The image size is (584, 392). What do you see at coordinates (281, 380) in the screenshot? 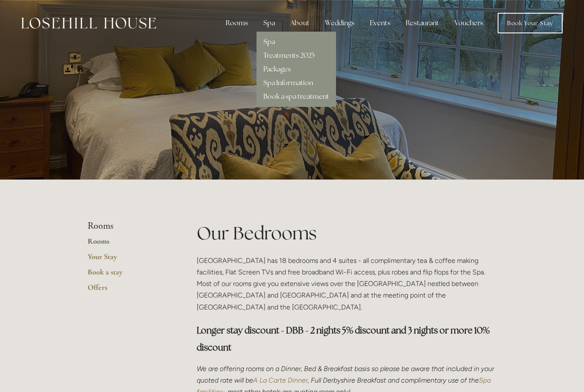
I see `em: A La Carte Dinner` at bounding box center [281, 380].